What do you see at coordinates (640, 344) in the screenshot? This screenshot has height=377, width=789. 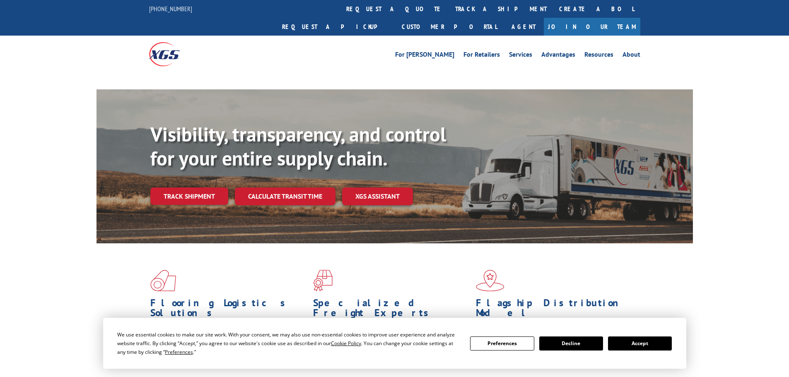 I see `button: Accept` at bounding box center [640, 344].